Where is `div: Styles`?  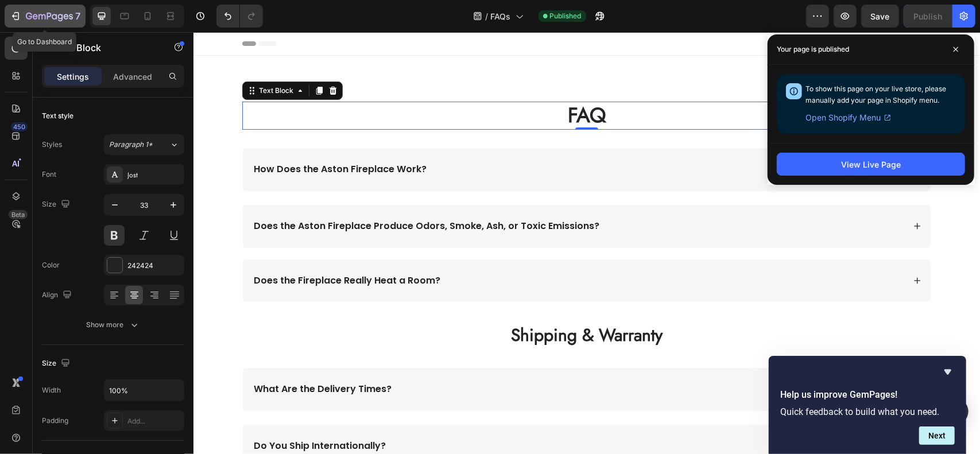
div: Styles is located at coordinates (52, 144).